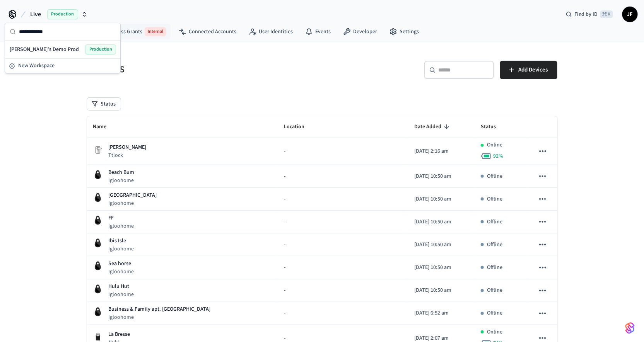  What do you see at coordinates (586, 15) in the screenshot?
I see `span: Find by ID` at bounding box center [586, 15].